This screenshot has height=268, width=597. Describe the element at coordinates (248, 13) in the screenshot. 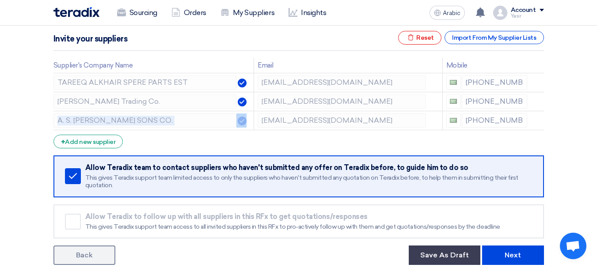

I see `a: My Suppliers` at that location.